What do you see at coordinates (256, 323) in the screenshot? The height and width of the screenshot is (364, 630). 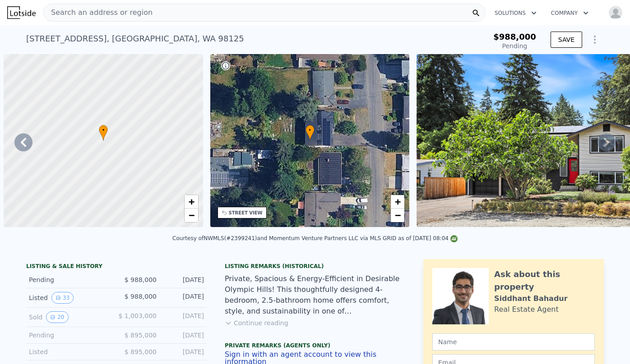 I see `button: Continue reading` at bounding box center [256, 323].